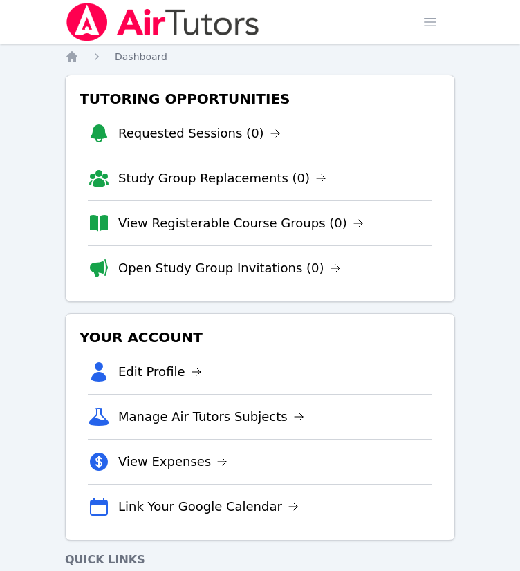  Describe the element at coordinates (229, 268) in the screenshot. I see `a: Open Study Group Invitations (0)` at that location.